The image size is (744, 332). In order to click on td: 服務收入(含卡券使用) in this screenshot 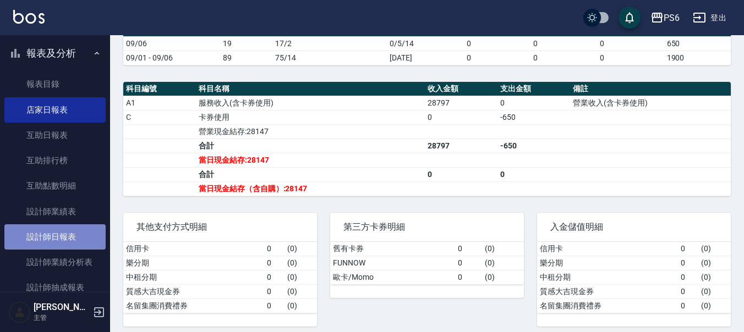, I will do `click(310, 103)`.